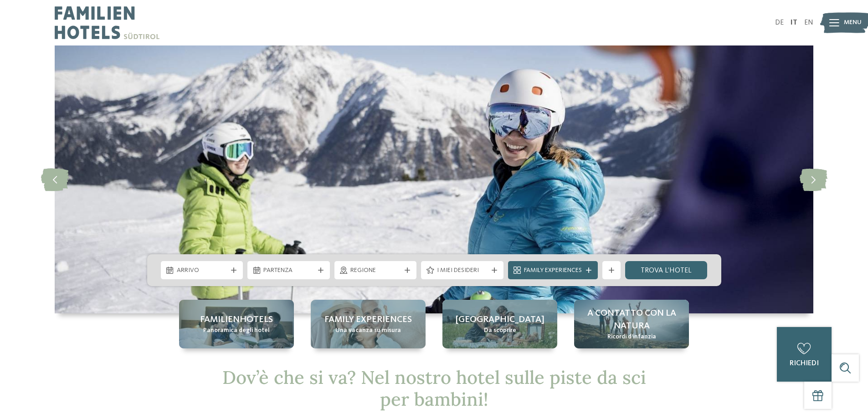 Image resolution: width=868 pixels, height=418 pixels. I want to click on a: Hotel sulle piste da sci per bambini: divertimento senza confini A contatto con la natura Ricordi..., so click(632, 324).